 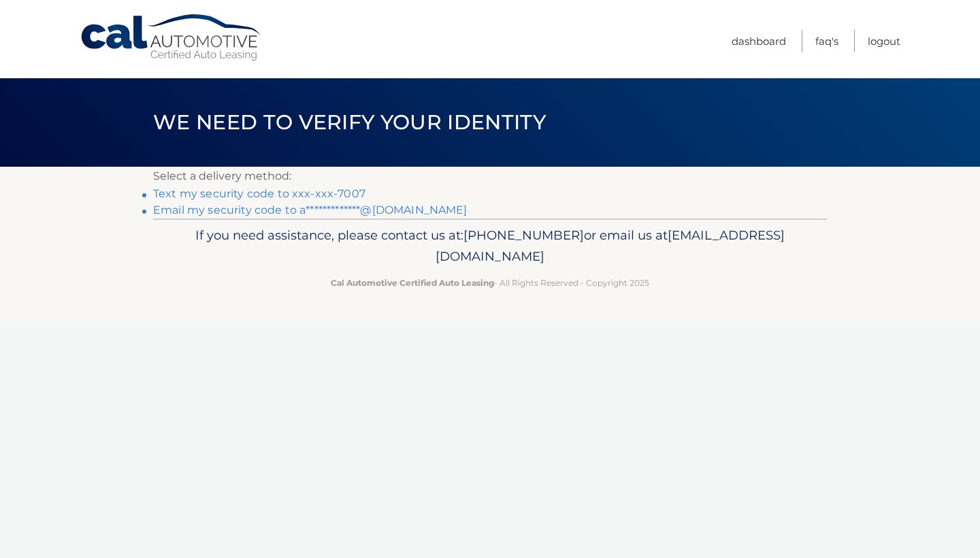 What do you see at coordinates (171, 37) in the screenshot?
I see `a: Cal Automotive` at bounding box center [171, 37].